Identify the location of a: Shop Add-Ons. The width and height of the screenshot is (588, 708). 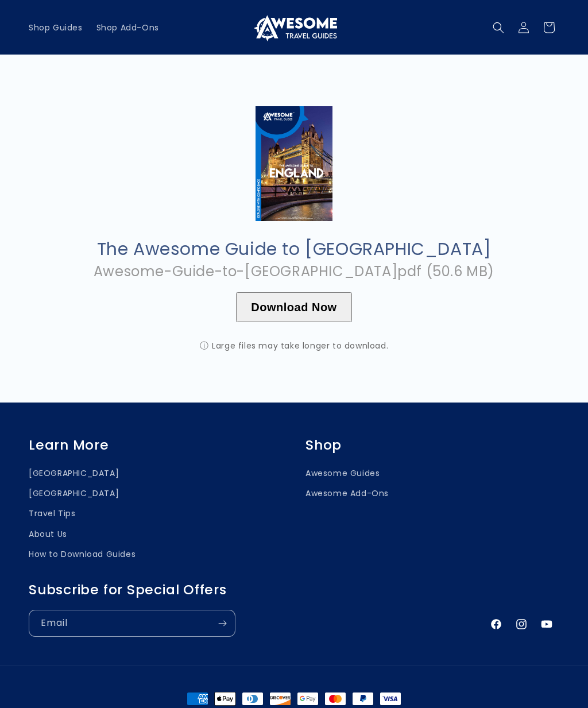
(127, 28).